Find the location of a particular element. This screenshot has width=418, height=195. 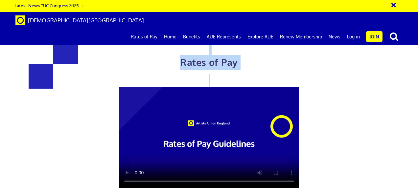

strong: Latest News: is located at coordinates (28, 5).